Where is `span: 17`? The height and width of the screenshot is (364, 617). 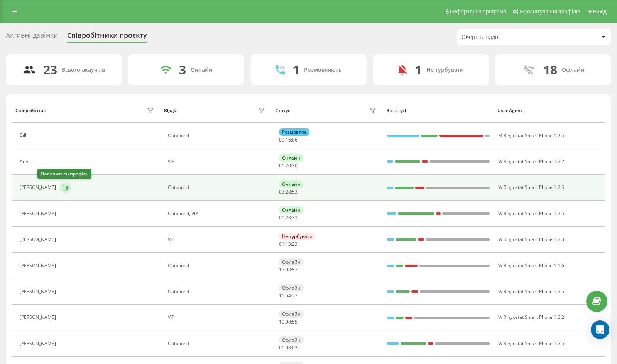 span: 17 is located at coordinates (281, 270).